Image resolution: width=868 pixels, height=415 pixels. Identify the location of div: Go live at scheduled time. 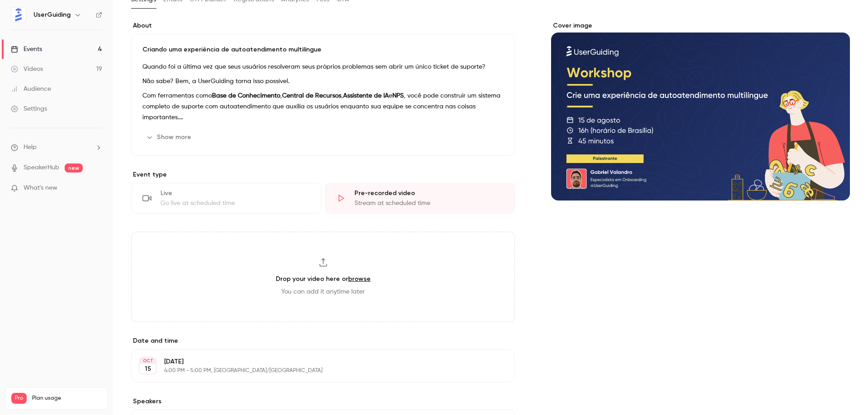
(235, 203).